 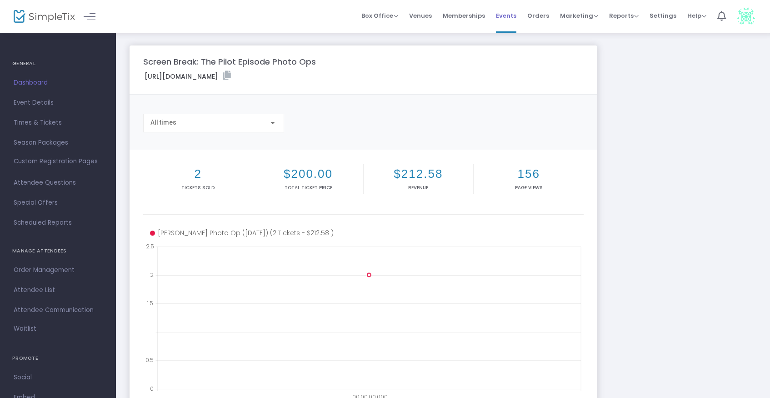 What do you see at coordinates (308, 174) in the screenshot?
I see `h2: $200.00` at bounding box center [308, 174].